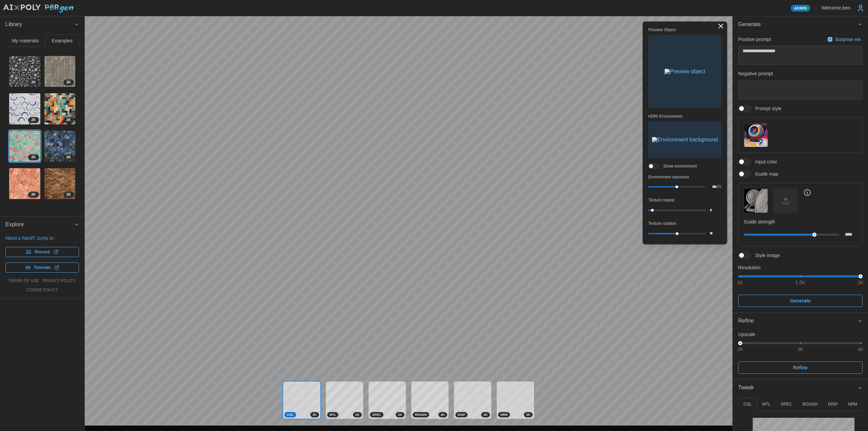  Describe the element at coordinates (833, 404) in the screenshot. I see `p: DISP` at that location.